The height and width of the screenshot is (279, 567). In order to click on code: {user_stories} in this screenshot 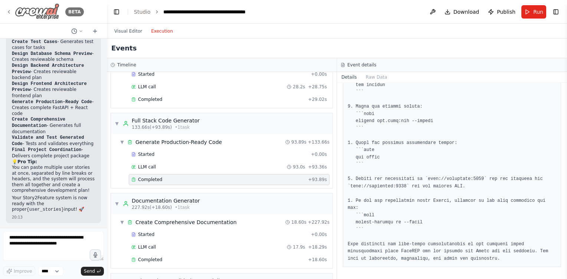, I will do `click(45, 210)`.